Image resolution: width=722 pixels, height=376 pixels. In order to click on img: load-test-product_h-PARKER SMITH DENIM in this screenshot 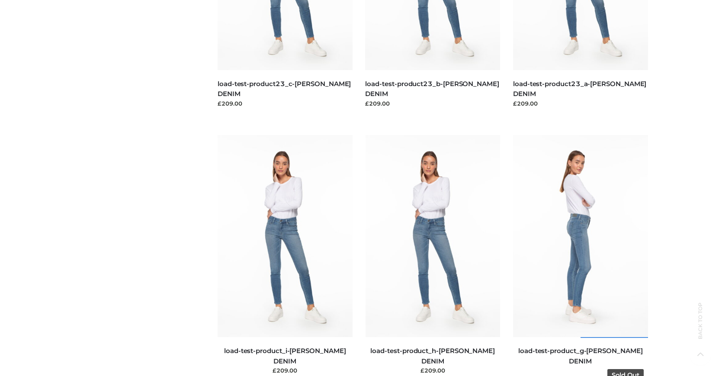, I will do `click(433, 236)`.